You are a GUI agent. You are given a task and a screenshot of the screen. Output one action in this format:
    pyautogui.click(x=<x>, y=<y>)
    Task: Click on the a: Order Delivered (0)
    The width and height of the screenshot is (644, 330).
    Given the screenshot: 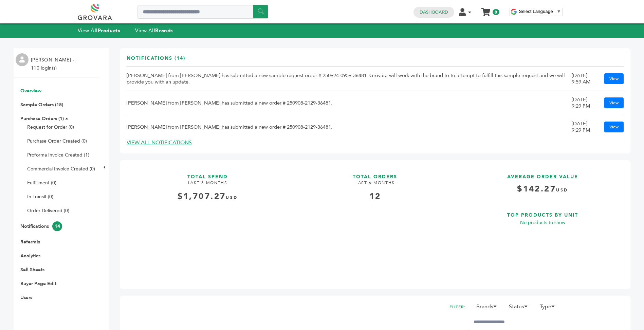 What is the action you would take?
    pyautogui.click(x=48, y=211)
    